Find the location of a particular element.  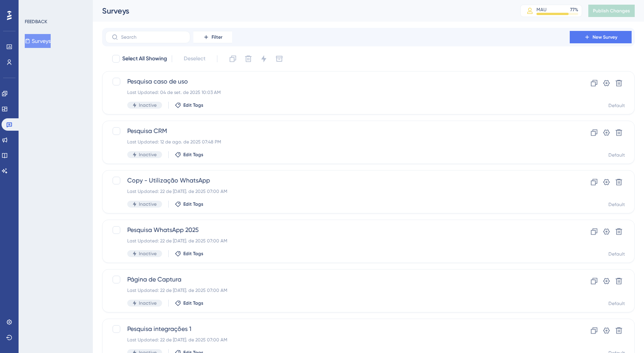

span: New Survey is located at coordinates (605, 37).